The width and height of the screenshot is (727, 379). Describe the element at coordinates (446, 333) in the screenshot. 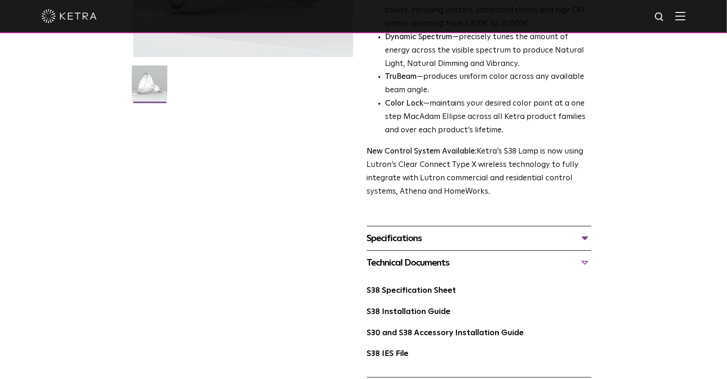

I see `a: S30 and S38 Accessory Installation Guide` at that location.